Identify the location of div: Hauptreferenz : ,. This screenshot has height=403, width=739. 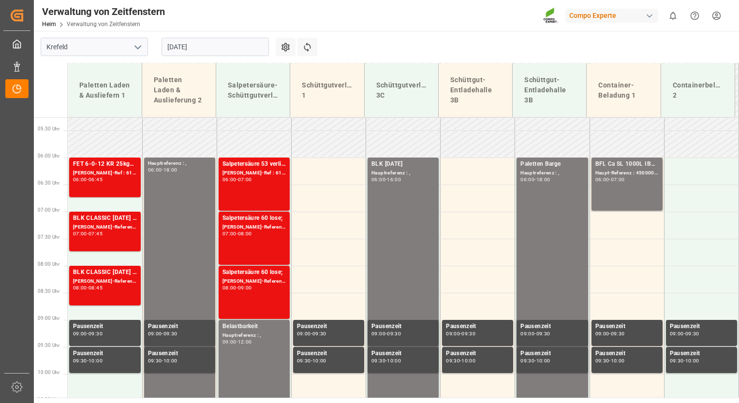
(403, 173).